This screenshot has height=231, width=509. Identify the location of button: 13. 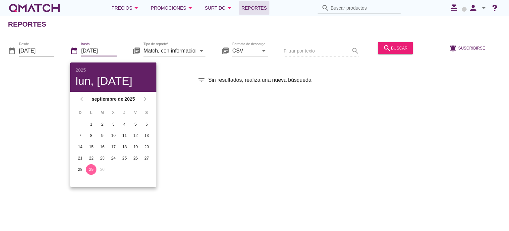
(147, 135).